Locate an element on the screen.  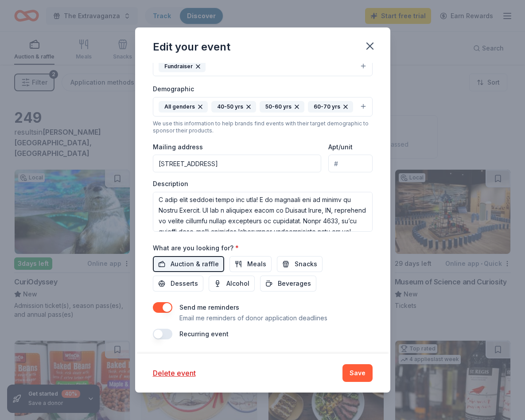
span: Alcohol is located at coordinates (238, 283).